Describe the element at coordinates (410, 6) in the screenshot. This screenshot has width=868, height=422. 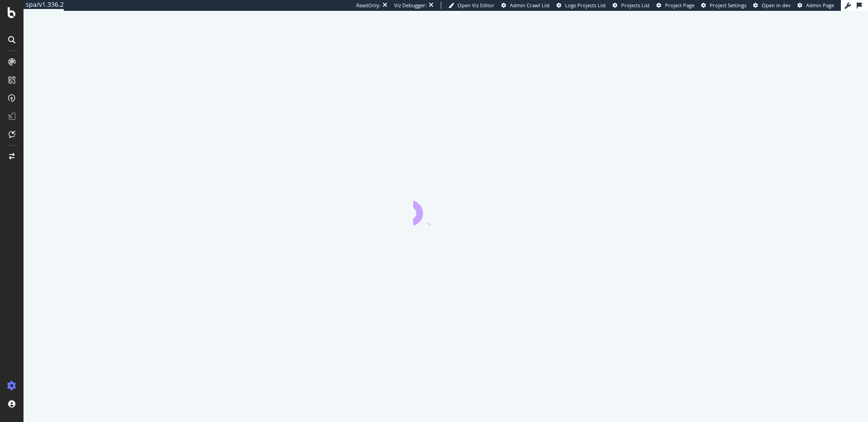
I see `div: Viz Debugger:` at that location.